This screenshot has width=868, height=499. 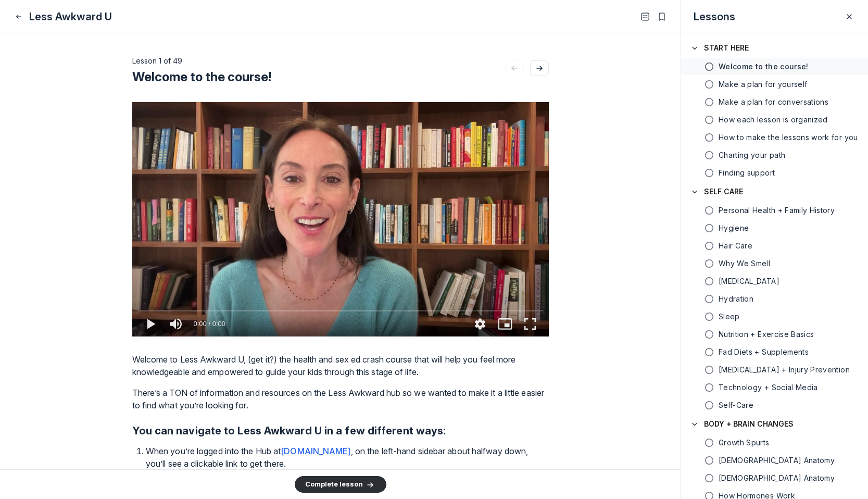 I want to click on span: Finding support, so click(x=746, y=173).